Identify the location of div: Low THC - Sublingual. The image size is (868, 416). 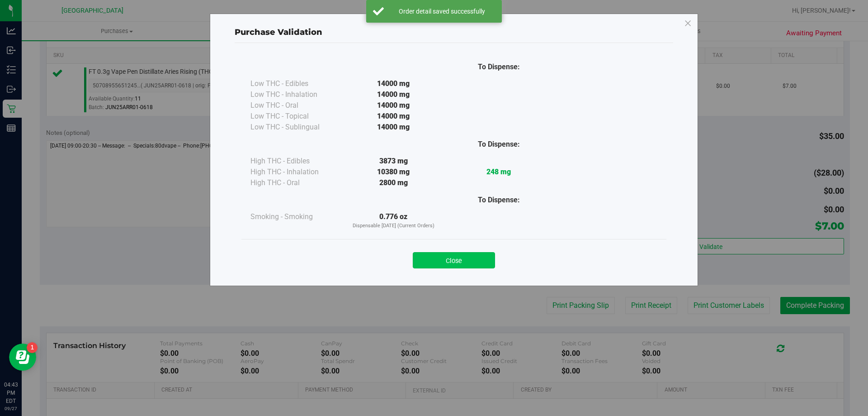
(296, 127).